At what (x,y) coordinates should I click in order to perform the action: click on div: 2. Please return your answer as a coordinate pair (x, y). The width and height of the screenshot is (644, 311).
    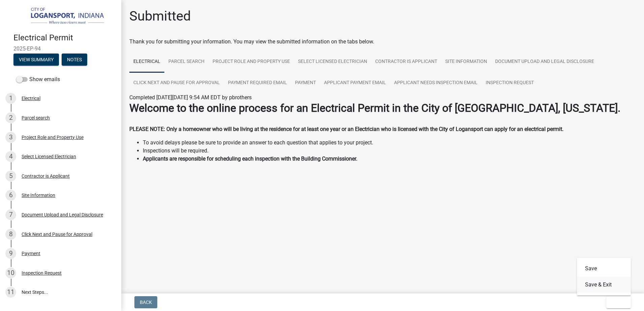
    Looking at the image, I should click on (11, 118).